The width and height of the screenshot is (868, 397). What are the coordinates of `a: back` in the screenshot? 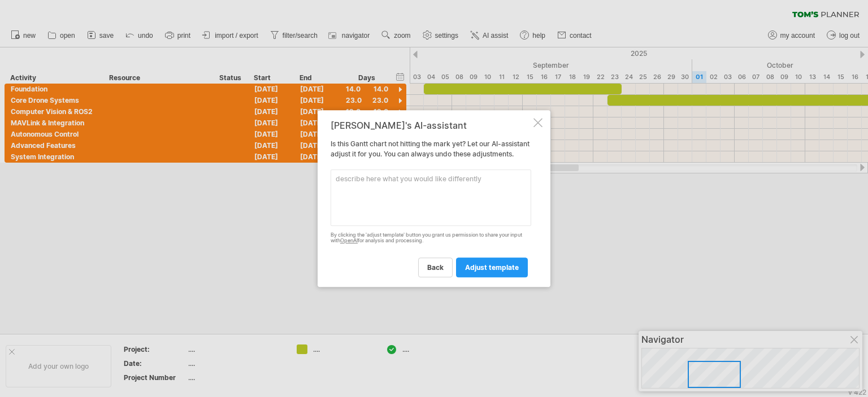 It's located at (435, 267).